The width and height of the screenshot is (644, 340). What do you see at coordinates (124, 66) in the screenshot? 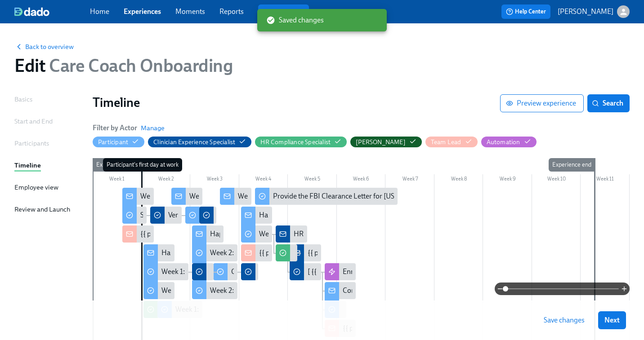
I see `h1: Edit` at bounding box center [124, 66].